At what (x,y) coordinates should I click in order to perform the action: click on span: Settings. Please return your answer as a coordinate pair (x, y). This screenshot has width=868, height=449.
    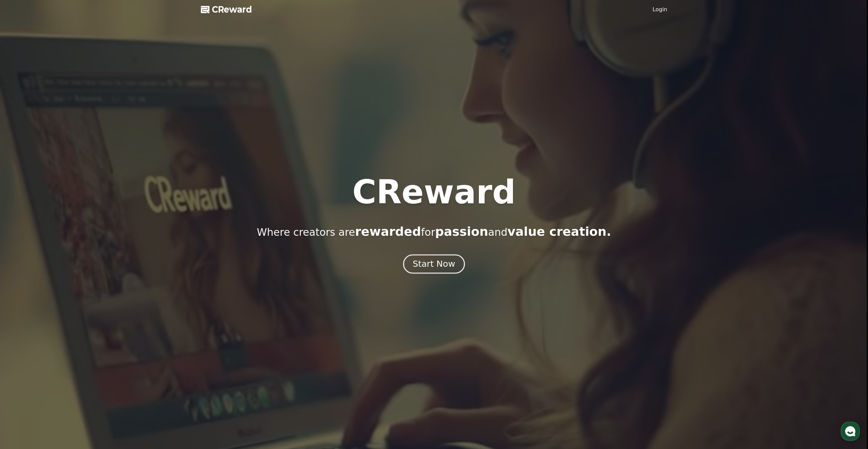
    Looking at the image, I should click on (109, 229).